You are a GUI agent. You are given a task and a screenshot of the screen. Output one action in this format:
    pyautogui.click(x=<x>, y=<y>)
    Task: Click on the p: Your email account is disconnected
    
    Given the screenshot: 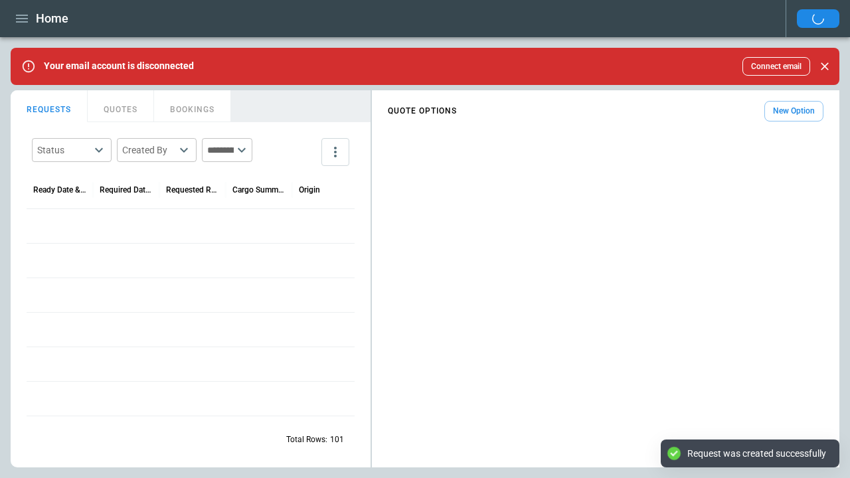 What is the action you would take?
    pyautogui.click(x=119, y=66)
    